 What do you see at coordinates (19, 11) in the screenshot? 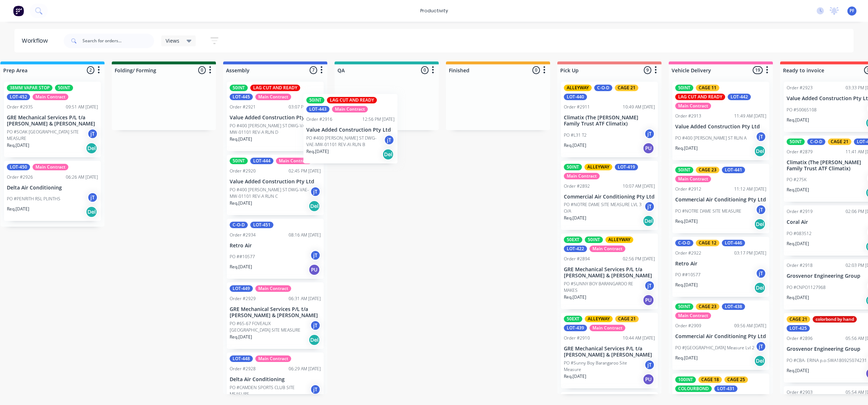
I see `img: Factory` at bounding box center [19, 11].